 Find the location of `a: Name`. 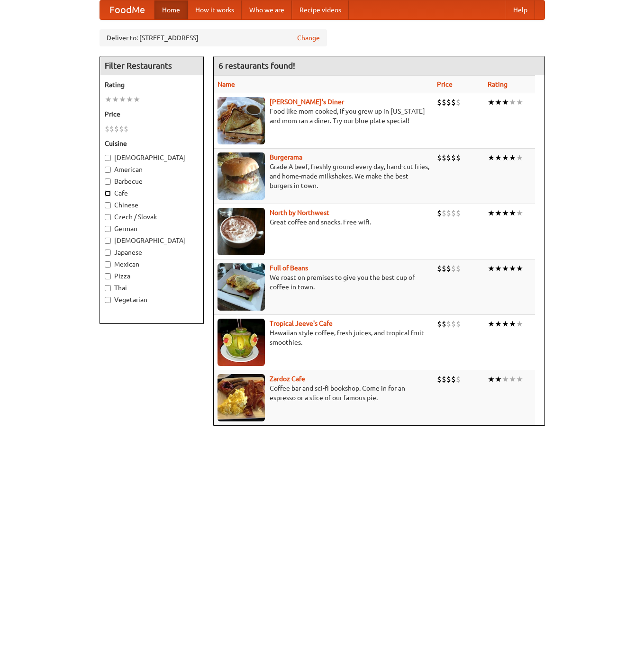

a: Name is located at coordinates (226, 84).